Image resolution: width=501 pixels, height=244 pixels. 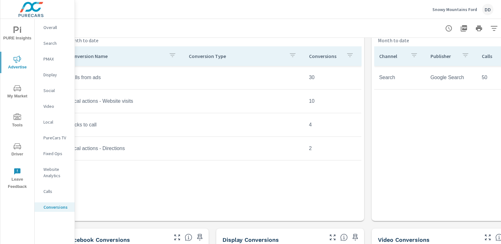 What do you see at coordinates (400, 77) in the screenshot?
I see `td: Search` at bounding box center [400, 77].